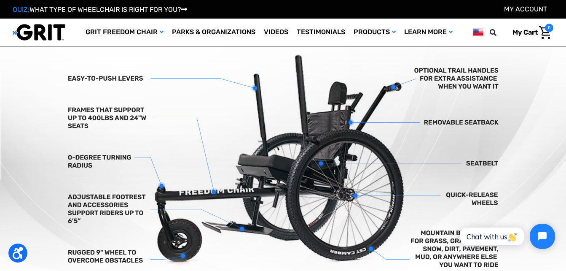 Image resolution: width=566 pixels, height=271 pixels. I want to click on a: Parks & Organizations, so click(214, 32).